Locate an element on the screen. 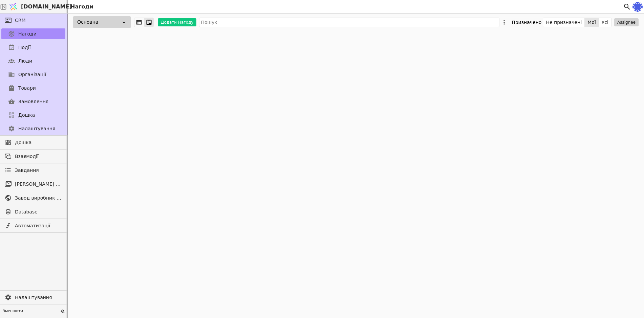  span: Нагоди is located at coordinates (28, 34).